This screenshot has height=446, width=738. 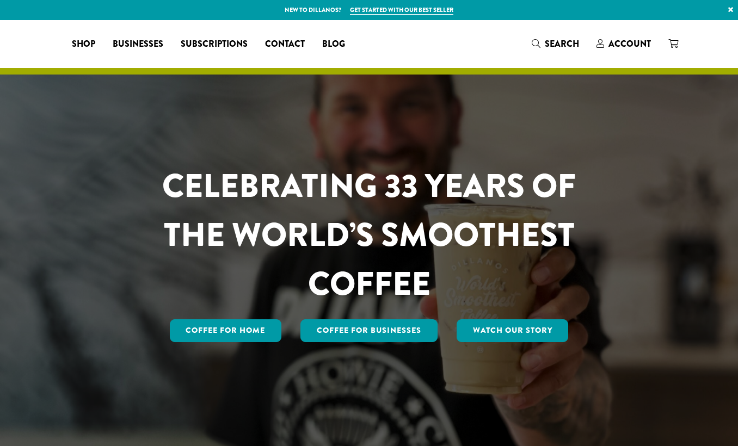 I want to click on span: Blog, so click(x=334, y=44).